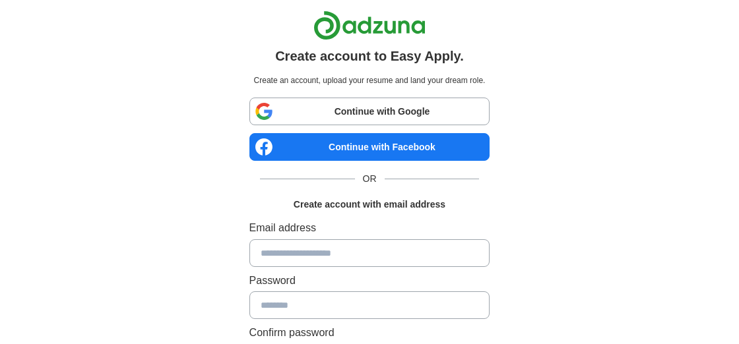 The image size is (739, 344). Describe the element at coordinates (369, 281) in the screenshot. I see `label: Password` at that location.